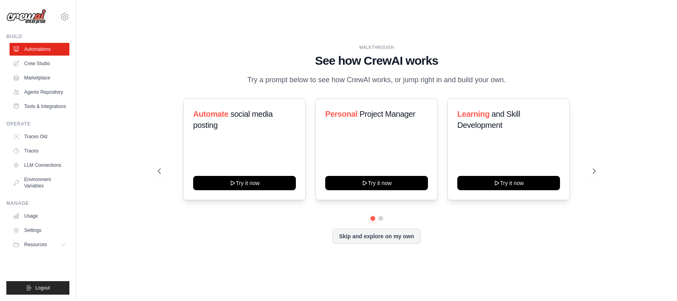 This screenshot has width=677, height=301. I want to click on div: WALKTHROUGH, so click(377, 47).